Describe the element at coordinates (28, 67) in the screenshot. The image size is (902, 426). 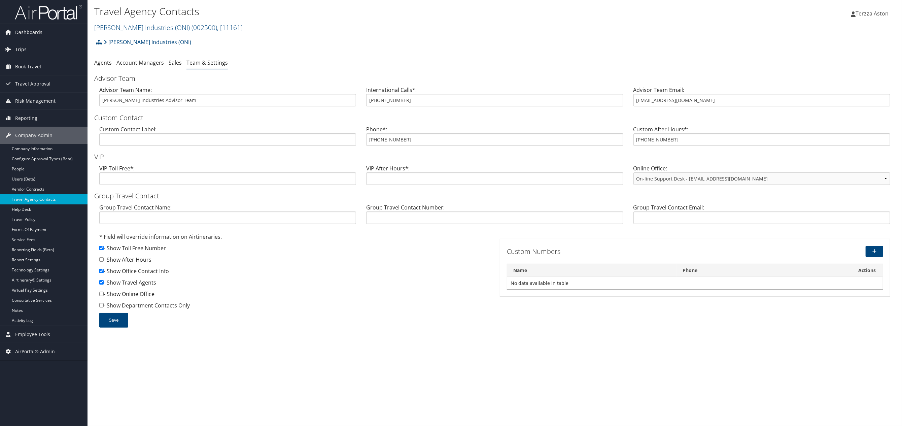
I see `span: Book Travel` at that location.